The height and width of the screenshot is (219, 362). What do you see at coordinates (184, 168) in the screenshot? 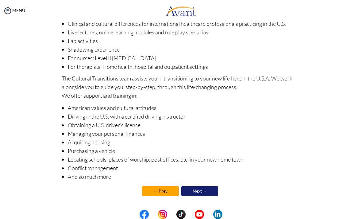
I see `li: Conflict management` at bounding box center [184, 168].